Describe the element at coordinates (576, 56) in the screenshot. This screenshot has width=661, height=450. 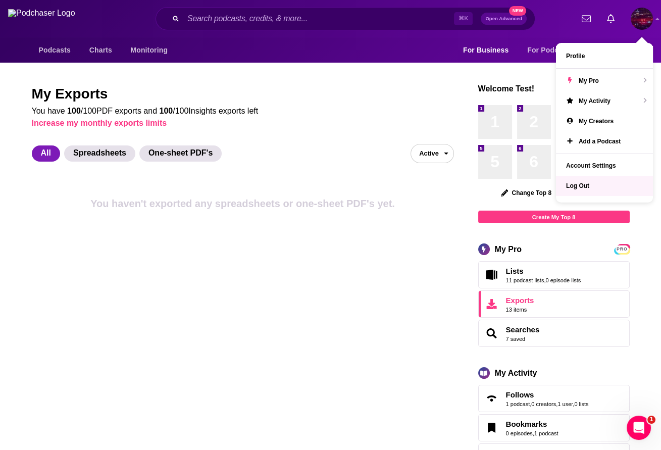
I see `span: Profile` at that location.